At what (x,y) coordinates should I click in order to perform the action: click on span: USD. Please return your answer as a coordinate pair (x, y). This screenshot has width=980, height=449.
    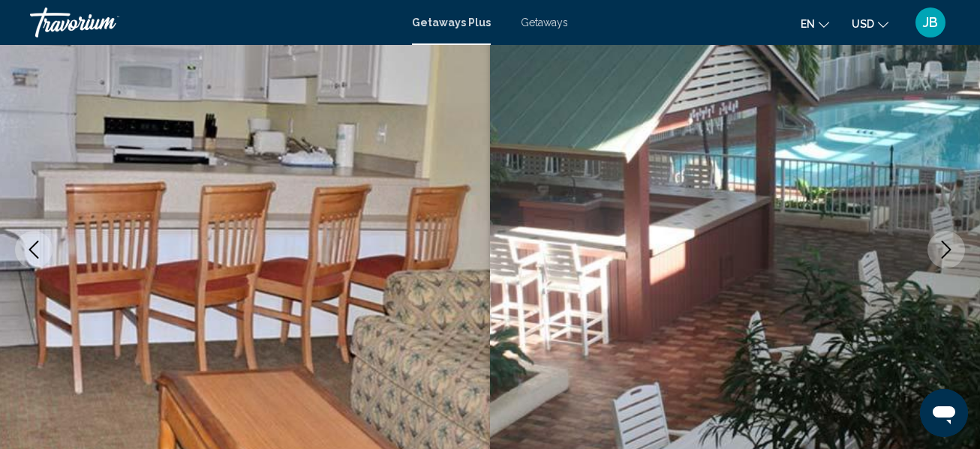
    Looking at the image, I should click on (863, 24).